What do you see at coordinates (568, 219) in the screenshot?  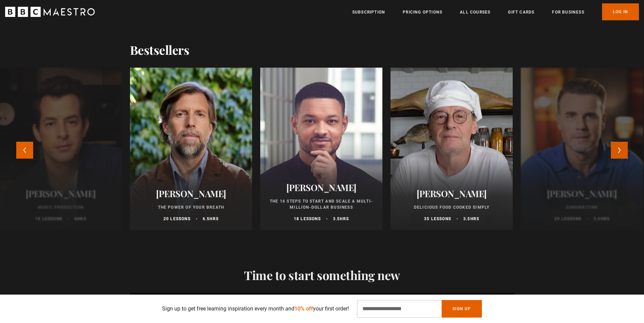 I see `p: 29 lessons` at bounding box center [568, 219].